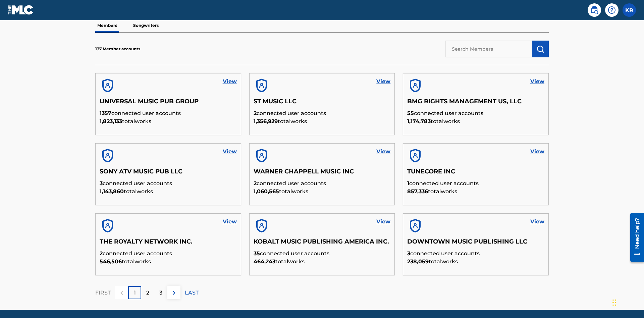 This screenshot has width=644, height=318. I want to click on img: search, so click(594, 10).